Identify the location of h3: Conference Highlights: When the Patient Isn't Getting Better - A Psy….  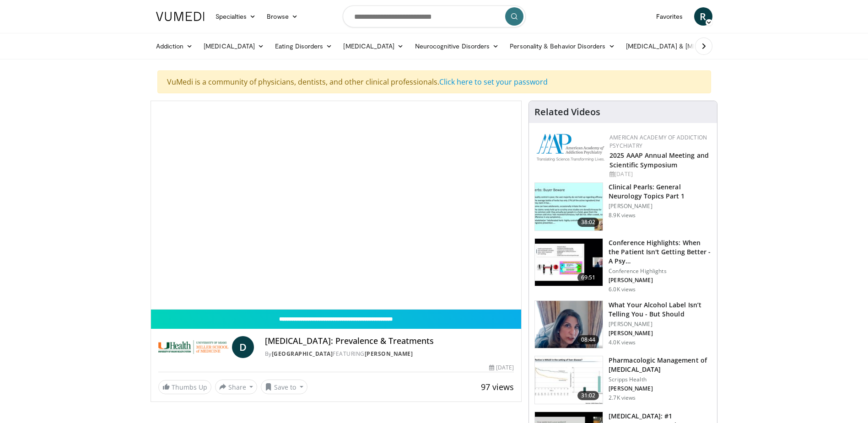
(660, 252).